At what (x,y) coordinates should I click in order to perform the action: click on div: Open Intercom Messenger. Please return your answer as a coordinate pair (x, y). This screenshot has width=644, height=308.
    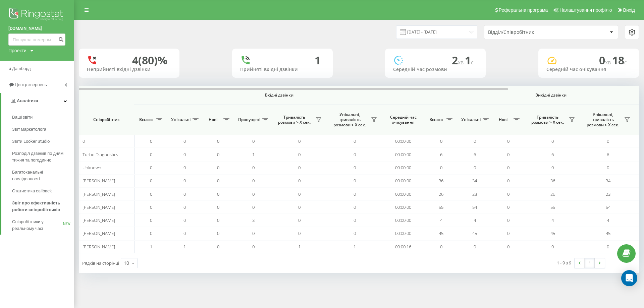
    Looking at the image, I should click on (629, 278).